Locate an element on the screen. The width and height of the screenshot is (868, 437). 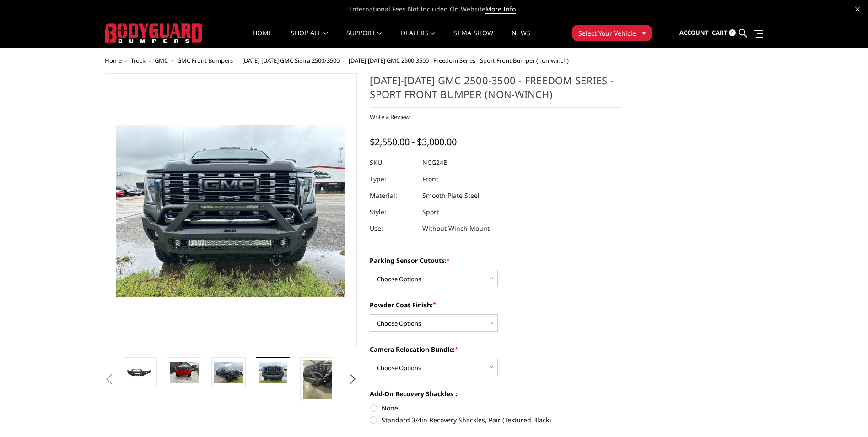
span: GMC Front Bumpers is located at coordinates (205, 60).